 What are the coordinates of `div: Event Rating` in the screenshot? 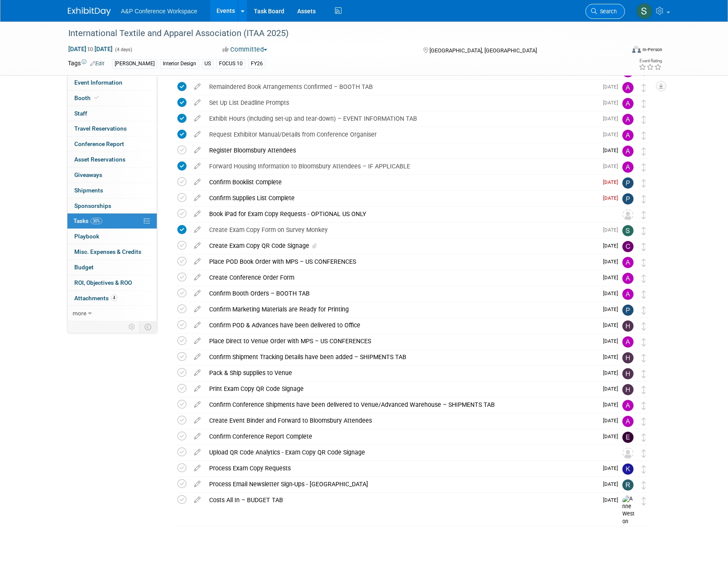 It's located at (650, 61).